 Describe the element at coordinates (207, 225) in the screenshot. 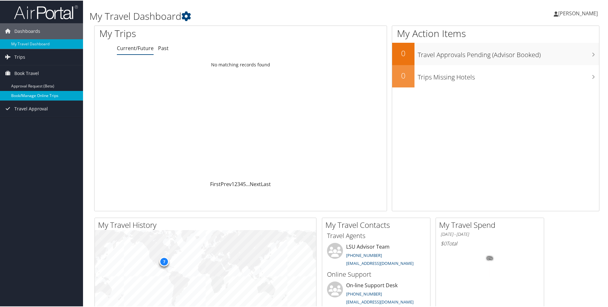

I see `h2: My Travel History` at that location.